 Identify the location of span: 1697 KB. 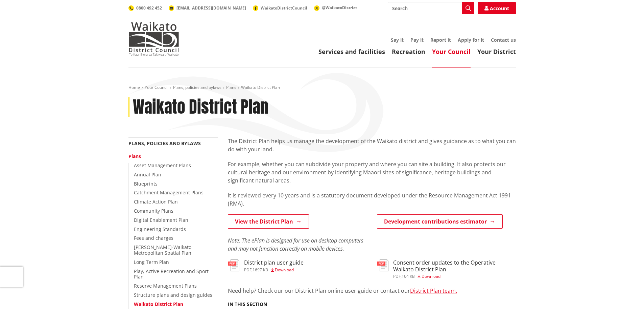
(261, 269).